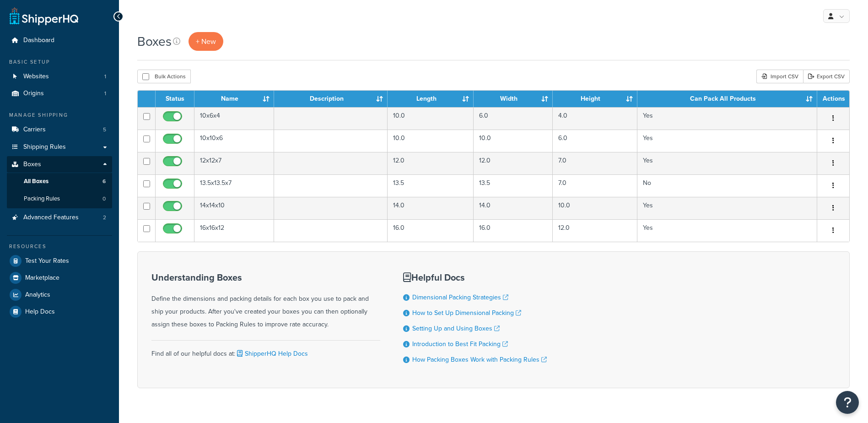 The width and height of the screenshot is (868, 423). Describe the element at coordinates (59, 199) in the screenshot. I see `li: Packing Rules` at that location.